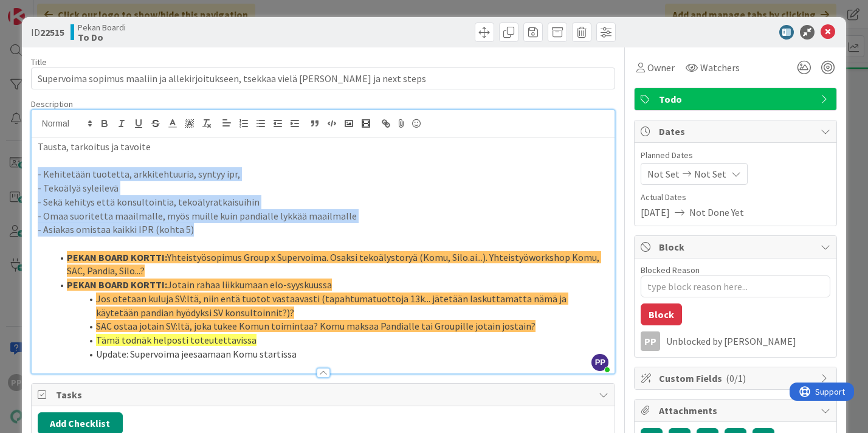 This screenshot has width=868, height=433. I want to click on p: Tausta, tarkoitus ja tavoite, so click(324, 147).